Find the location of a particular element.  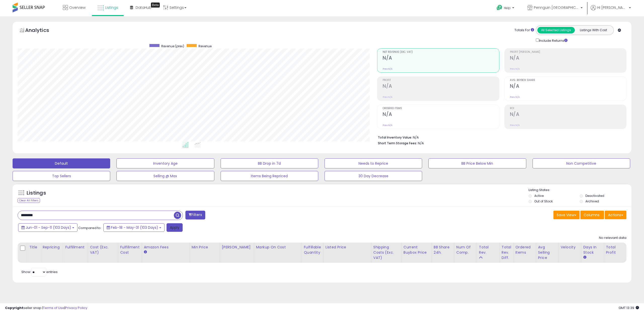

span: Net Revenue (Exc. VAT) is located at coordinates (441, 52).